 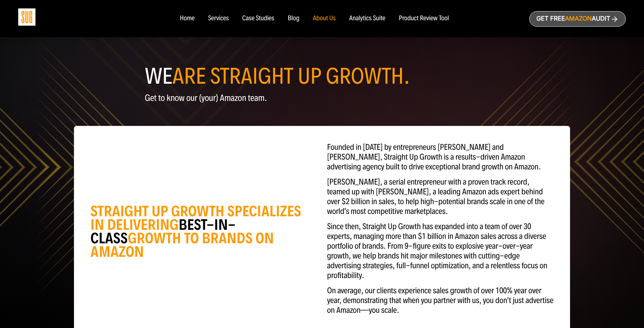 I want to click on a: Services, so click(x=218, y=19).